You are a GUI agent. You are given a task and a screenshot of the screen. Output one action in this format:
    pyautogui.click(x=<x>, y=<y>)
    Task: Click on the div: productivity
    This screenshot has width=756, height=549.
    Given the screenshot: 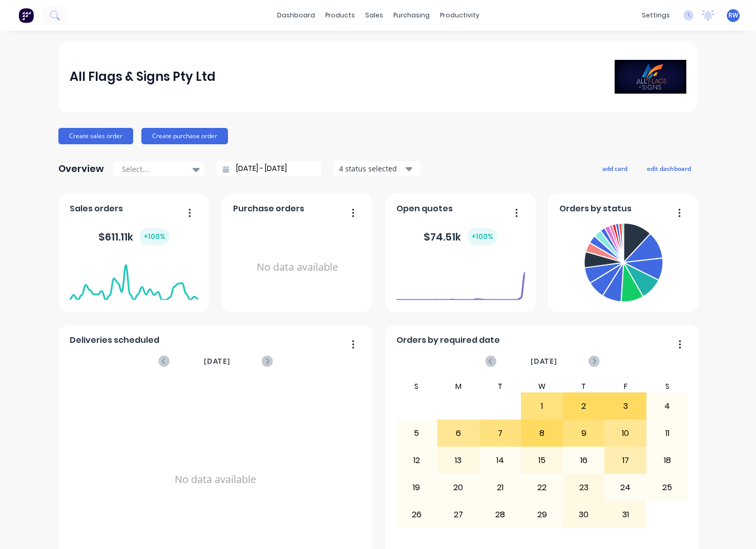 What is the action you would take?
    pyautogui.click(x=460, y=15)
    